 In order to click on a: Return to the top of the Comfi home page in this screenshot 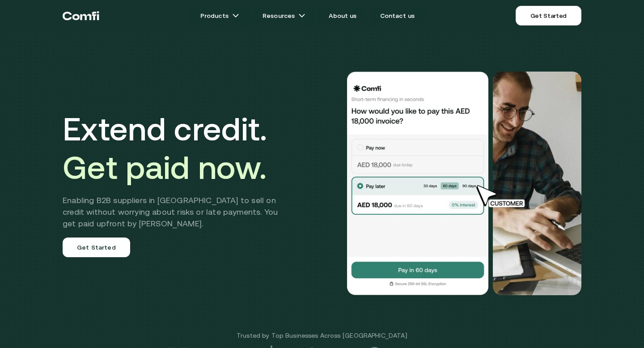, I will do `click(81, 15)`.